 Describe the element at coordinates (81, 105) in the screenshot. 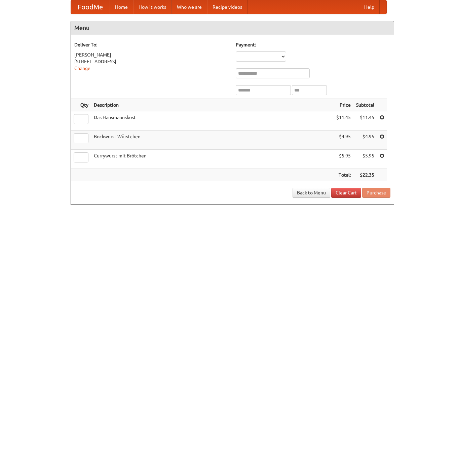

I see `th: Qty` at that location.